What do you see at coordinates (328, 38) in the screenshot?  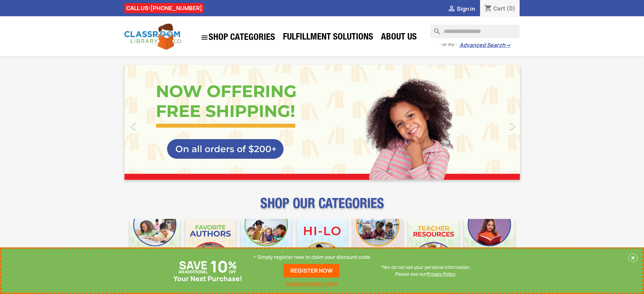 I see `a: Fulfillment Solutions` at bounding box center [328, 38].